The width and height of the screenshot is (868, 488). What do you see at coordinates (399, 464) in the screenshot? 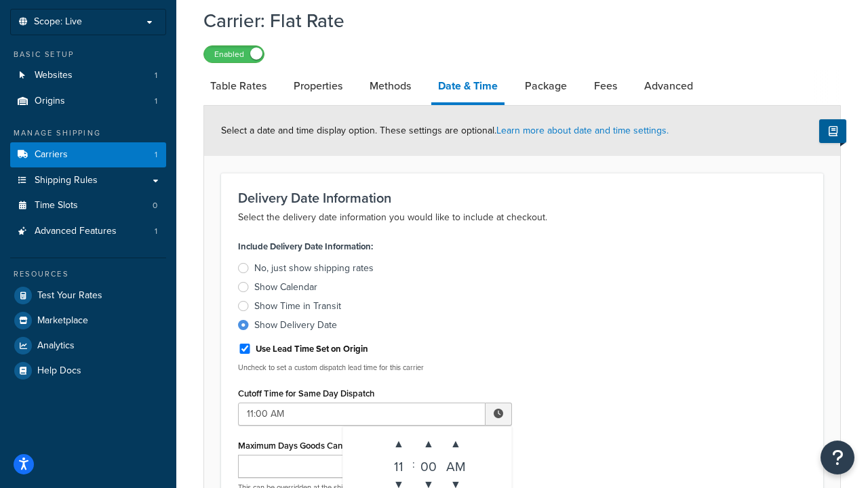
I see `div: 11` at bounding box center [399, 464].